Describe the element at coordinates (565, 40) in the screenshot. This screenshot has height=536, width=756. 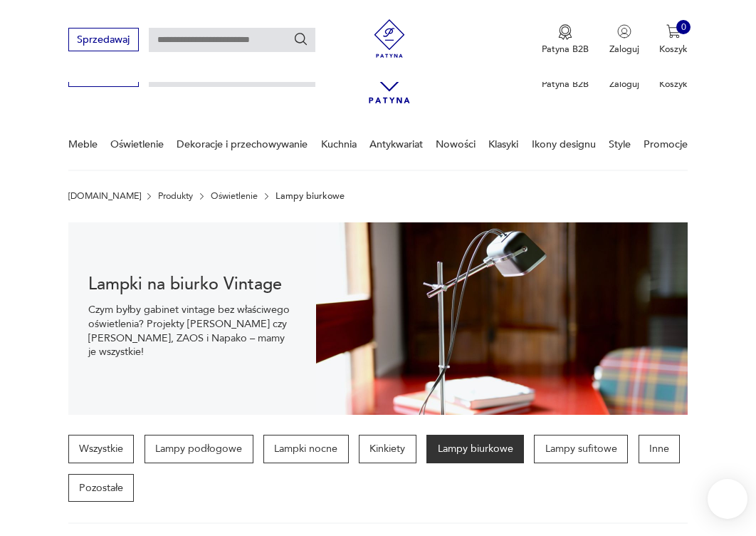
I see `a: Ikona medaluPatyna B2B` at that location.